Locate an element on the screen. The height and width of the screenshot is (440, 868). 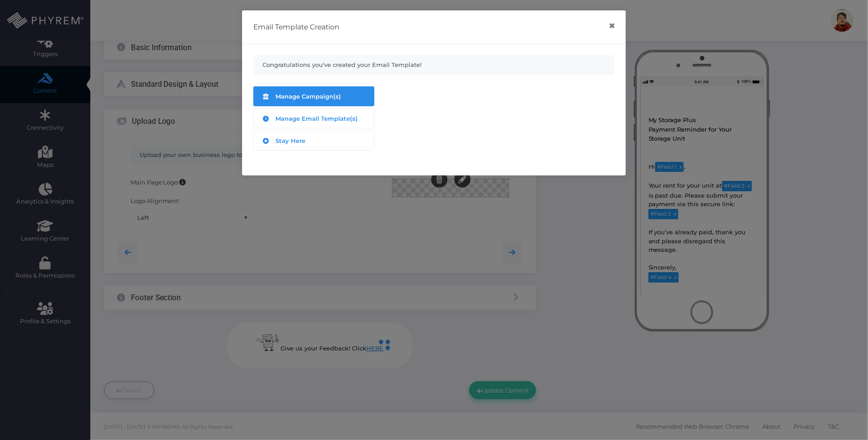
span: Manage Campaign(s) is located at coordinates (308, 96).